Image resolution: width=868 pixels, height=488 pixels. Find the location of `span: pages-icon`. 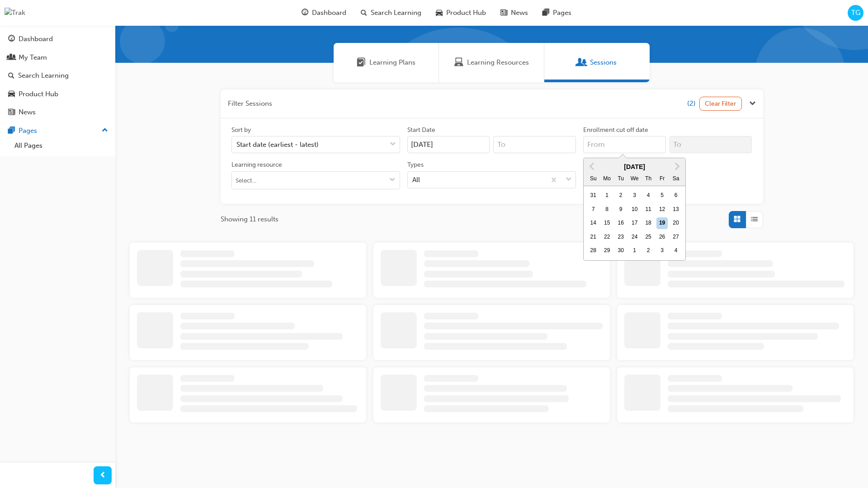

span: pages-icon is located at coordinates (11, 131).